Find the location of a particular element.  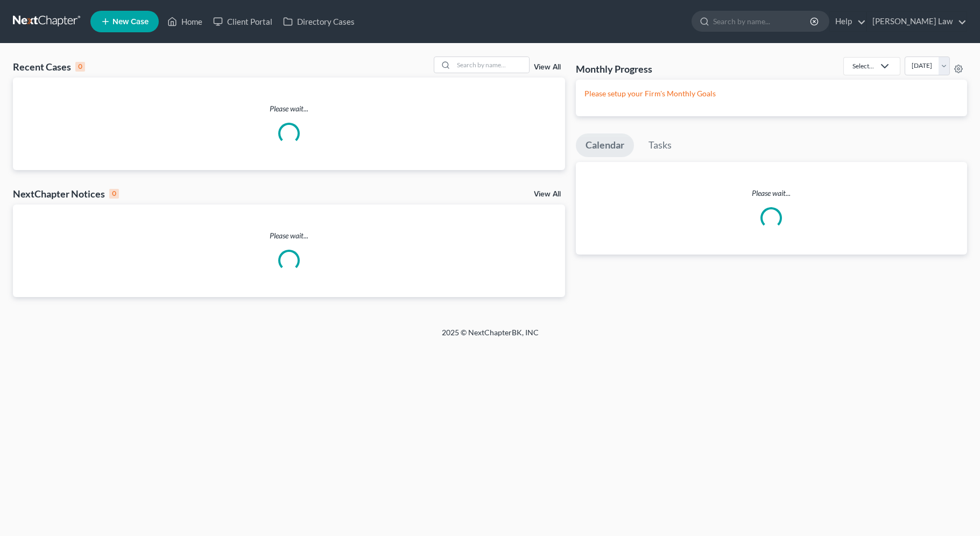

a: Tasks is located at coordinates (660, 145).